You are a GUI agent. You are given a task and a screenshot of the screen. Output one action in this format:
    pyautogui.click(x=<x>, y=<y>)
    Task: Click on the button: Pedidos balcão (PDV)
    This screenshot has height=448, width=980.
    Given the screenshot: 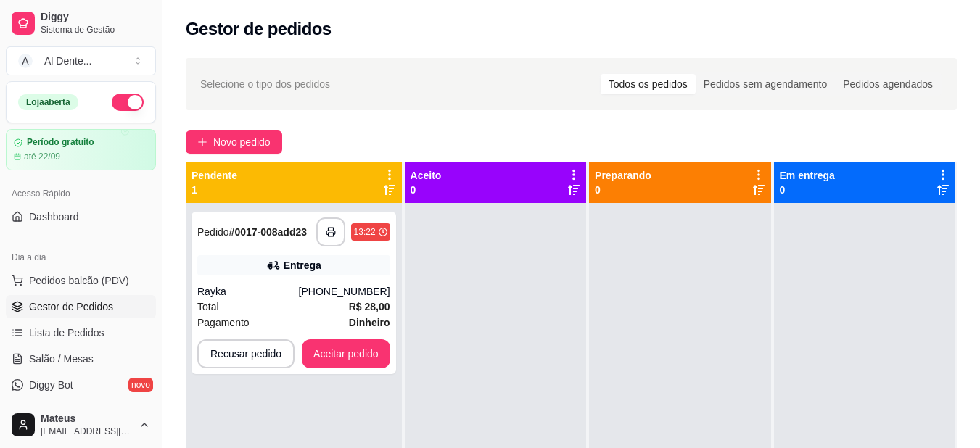 What is the action you would take?
    pyautogui.click(x=81, y=281)
    